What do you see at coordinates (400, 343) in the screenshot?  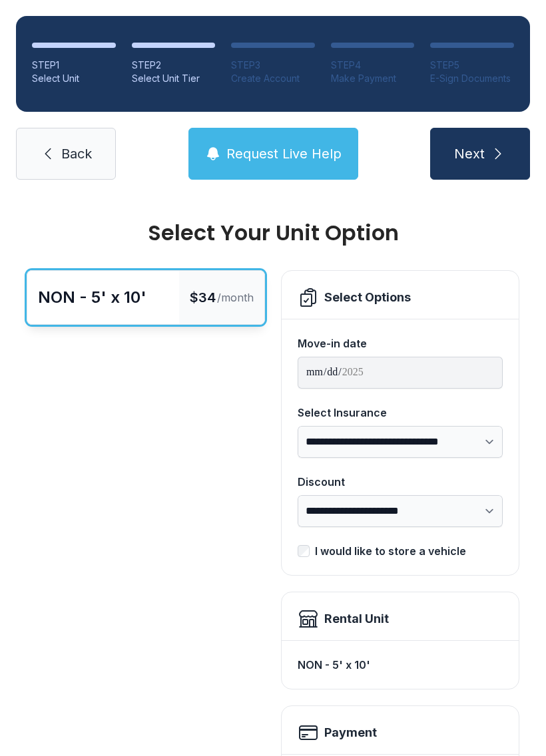 I see `div: Move-in date` at bounding box center [400, 343].